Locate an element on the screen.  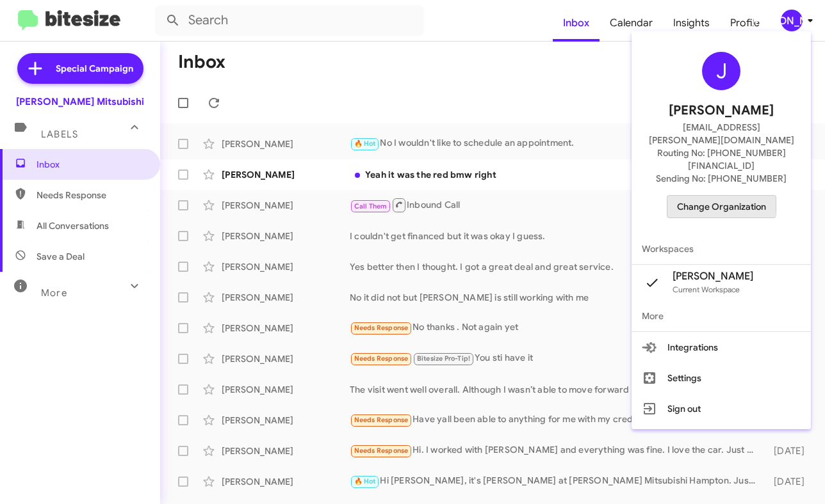
div: J is located at coordinates (721, 71).